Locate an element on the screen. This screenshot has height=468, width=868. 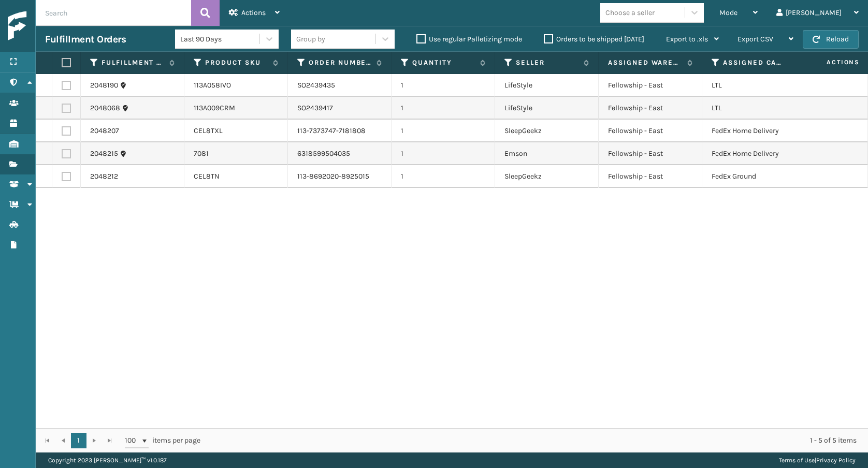
span: Export CSV is located at coordinates (755, 39).